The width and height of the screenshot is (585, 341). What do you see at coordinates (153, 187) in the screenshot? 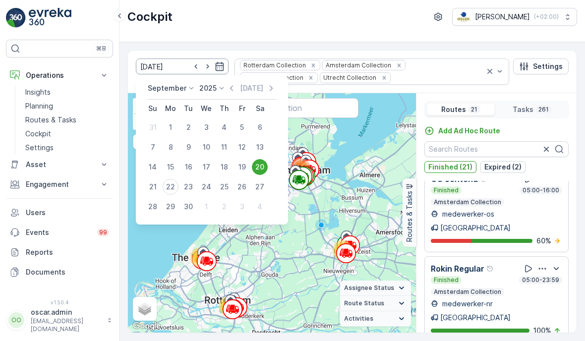
I see `div: 21` at bounding box center [153, 187].